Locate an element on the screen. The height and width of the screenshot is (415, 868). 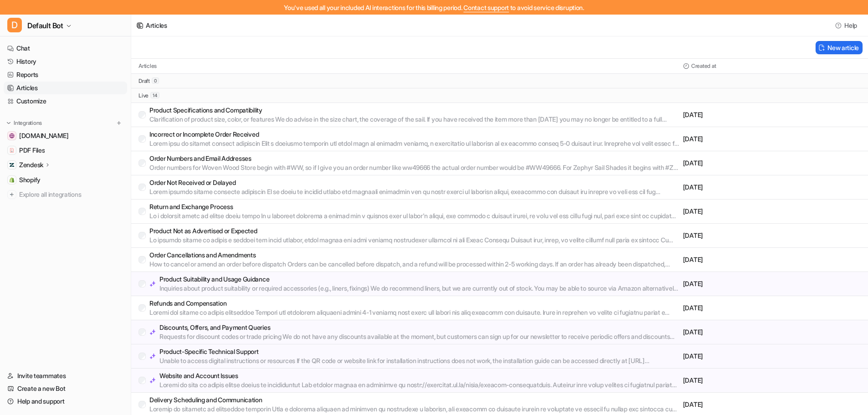
img: wovenwood.co.uk is located at coordinates (12, 136).